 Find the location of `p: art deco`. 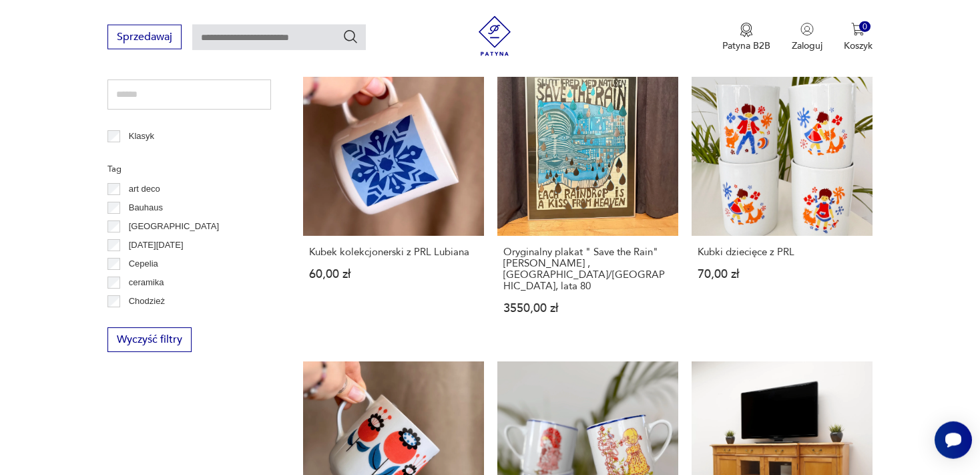

p: art deco is located at coordinates (144, 189).